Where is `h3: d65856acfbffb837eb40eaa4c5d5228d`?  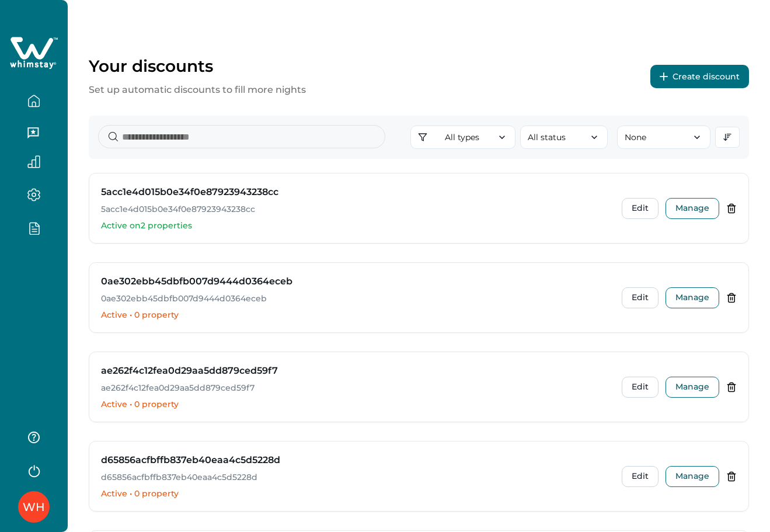 h3: d65856acfbffb837eb40eaa4c5d5228d is located at coordinates (190, 460).